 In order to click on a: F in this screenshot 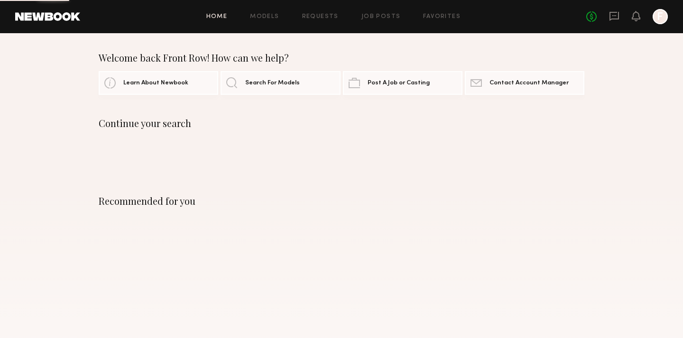, I will do `click(660, 17)`.